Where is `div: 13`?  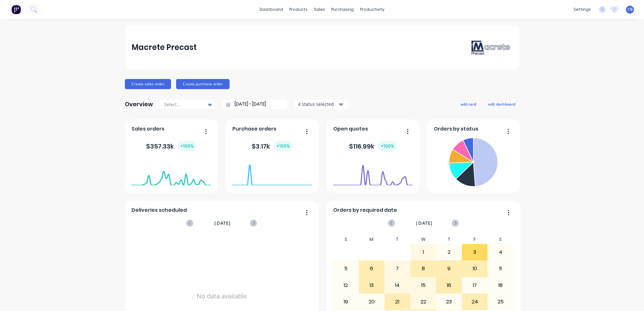
div: 13 is located at coordinates (372, 286).